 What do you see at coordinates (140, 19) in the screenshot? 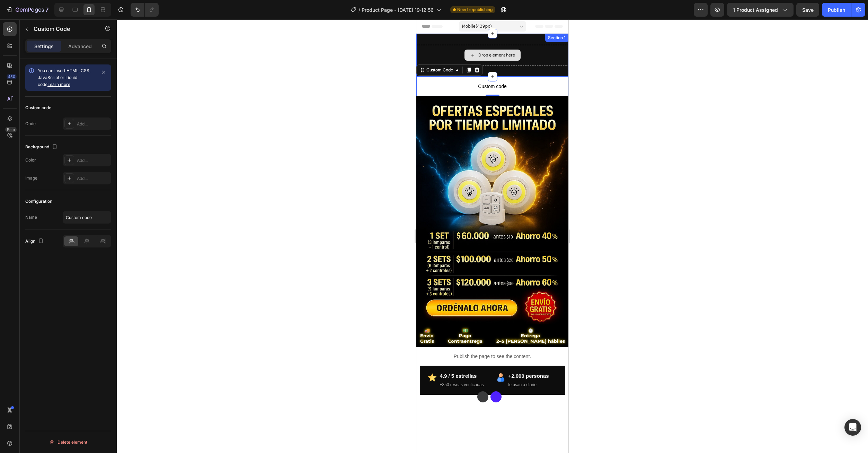
I see `div: Section 1` at bounding box center [140, 19].